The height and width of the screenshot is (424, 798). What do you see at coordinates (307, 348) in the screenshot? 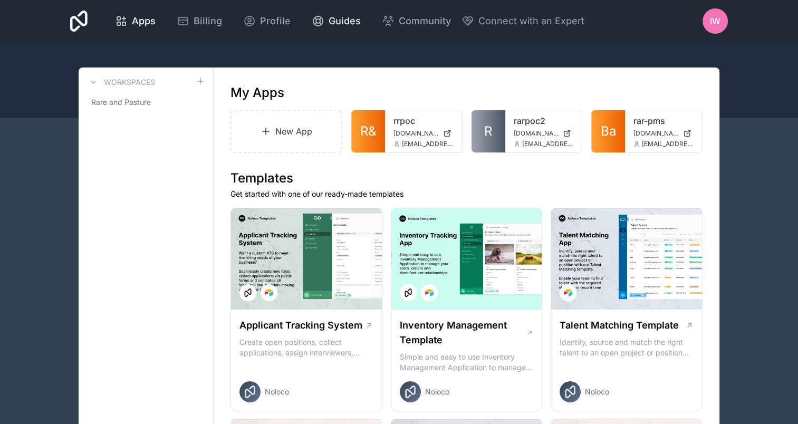
I see `p: Create open positions, collect applications, assign interviewers, centralise candidate feedback a...` at bounding box center [307, 348].